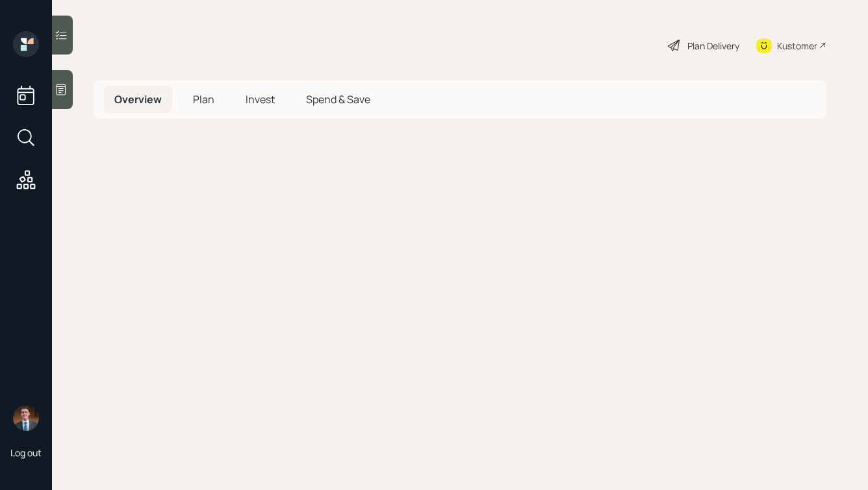  I want to click on span: Invest, so click(260, 100).